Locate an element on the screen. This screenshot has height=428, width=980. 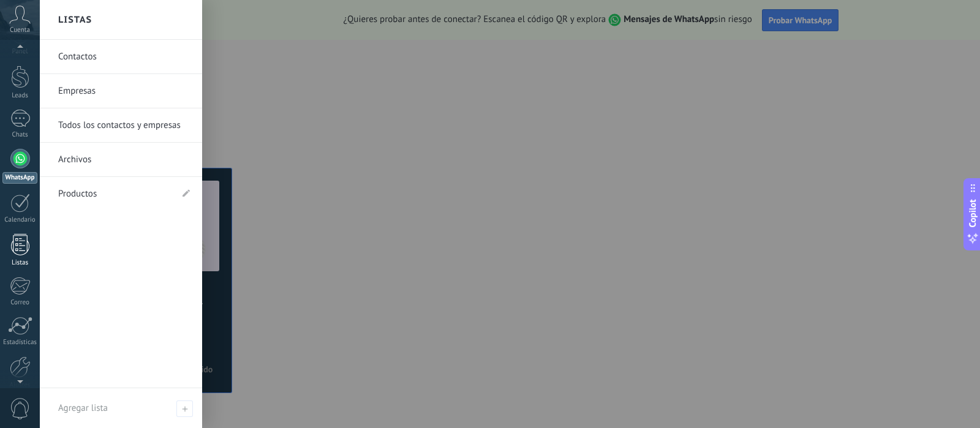
a: Productos is located at coordinates (114, 194).